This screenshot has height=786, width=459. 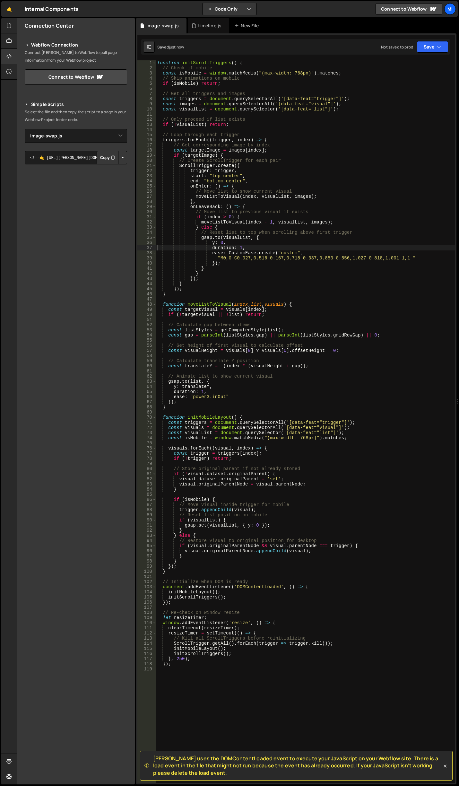 What do you see at coordinates (147, 253) in the screenshot?
I see `div: 38` at bounding box center [147, 253].